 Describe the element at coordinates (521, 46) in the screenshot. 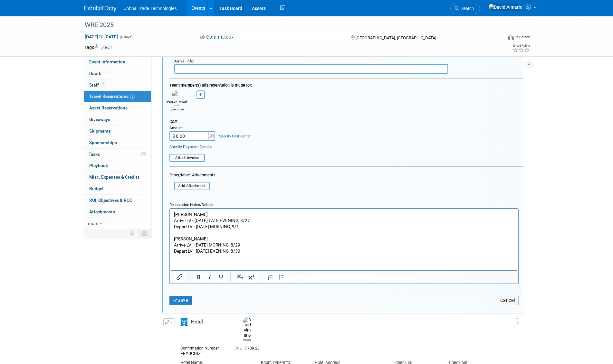

I see `div: Event Rating` at that location.